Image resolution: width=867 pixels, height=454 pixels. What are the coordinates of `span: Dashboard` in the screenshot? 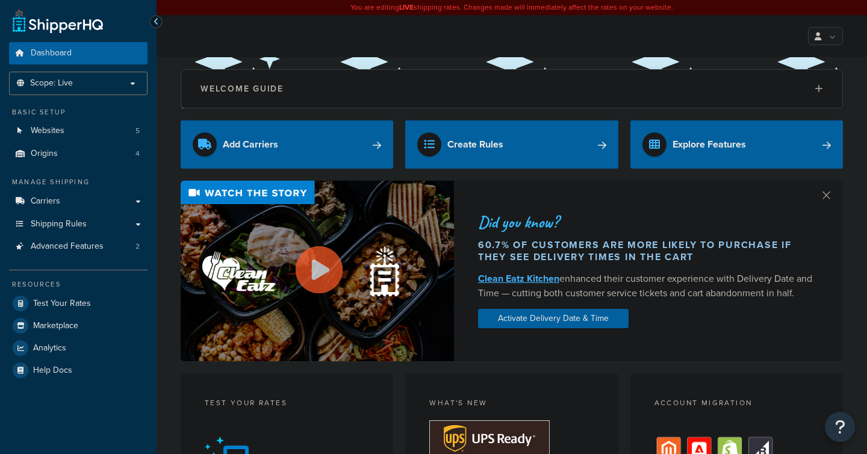 It's located at (51, 53).